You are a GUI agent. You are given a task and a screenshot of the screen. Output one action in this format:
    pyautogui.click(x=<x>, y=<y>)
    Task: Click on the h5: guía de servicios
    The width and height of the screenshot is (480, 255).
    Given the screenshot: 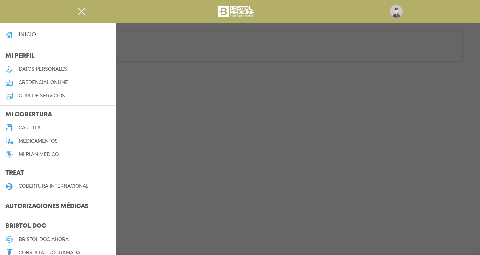 What is the action you would take?
    pyautogui.click(x=42, y=96)
    